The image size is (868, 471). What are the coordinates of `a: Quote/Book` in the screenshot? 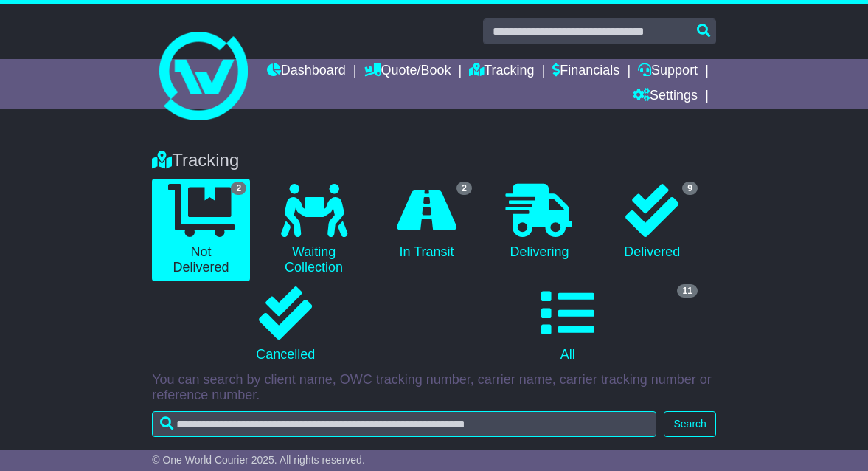 It's located at (408, 71).